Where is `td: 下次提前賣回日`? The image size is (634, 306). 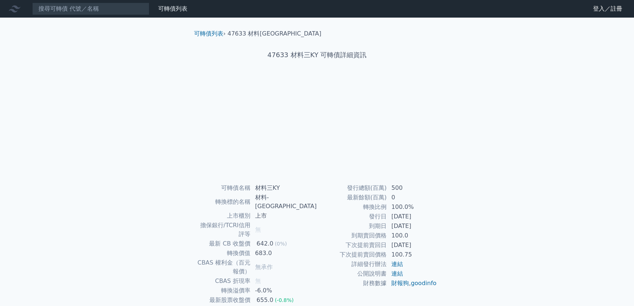 td: 下次提前賣回日 is located at coordinates (352, 245).